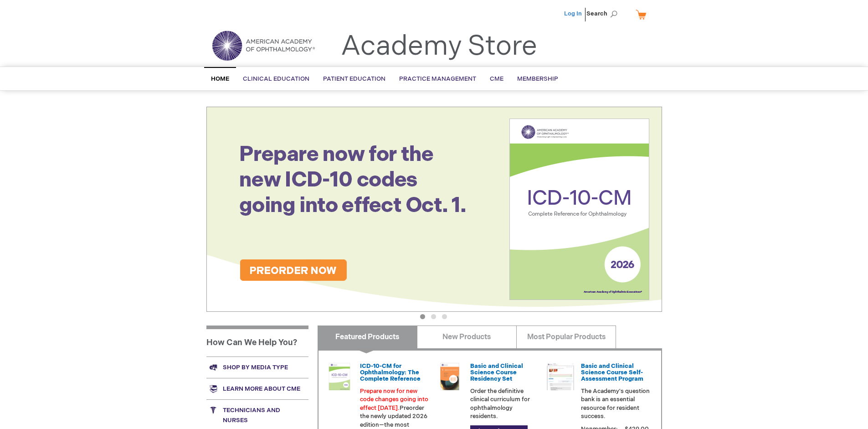 Image resolution: width=868 pixels, height=429 pixels. I want to click on button: 2 of 3, so click(434, 317).